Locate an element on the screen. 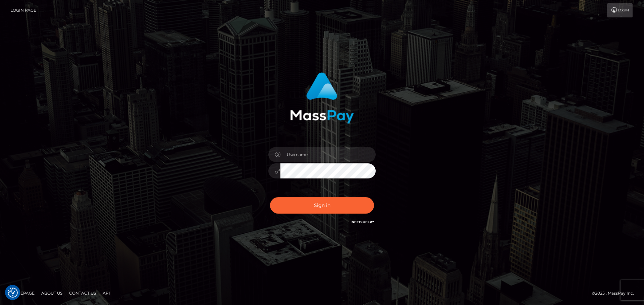 The width and height of the screenshot is (644, 305). a: Contact Us is located at coordinates (82, 293).